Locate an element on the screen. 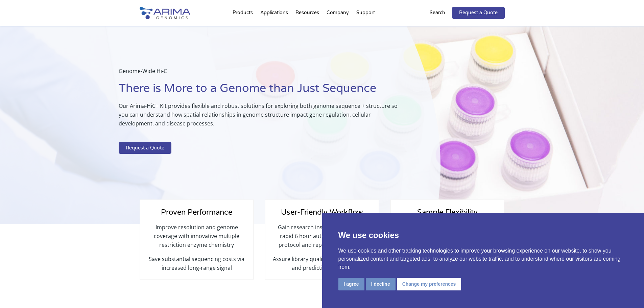  p: We use cookies is located at coordinates (483, 235).